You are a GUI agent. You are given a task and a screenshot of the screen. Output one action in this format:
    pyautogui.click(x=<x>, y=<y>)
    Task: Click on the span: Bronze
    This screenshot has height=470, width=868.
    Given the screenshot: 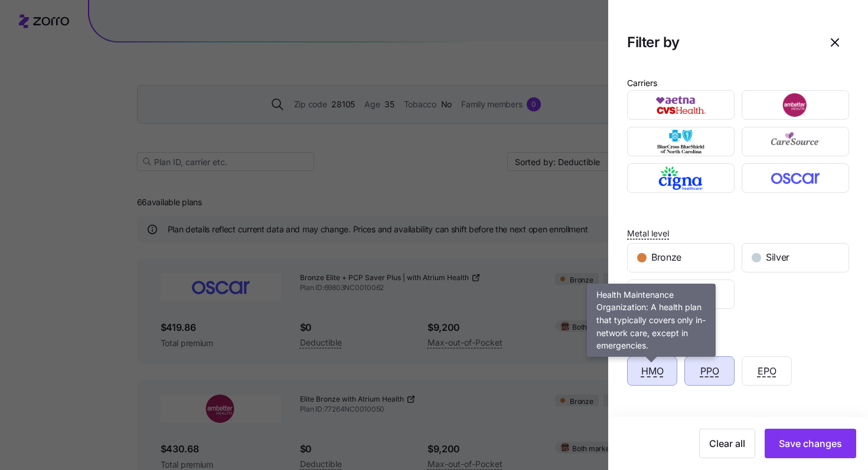 What is the action you would take?
    pyautogui.click(x=666, y=257)
    